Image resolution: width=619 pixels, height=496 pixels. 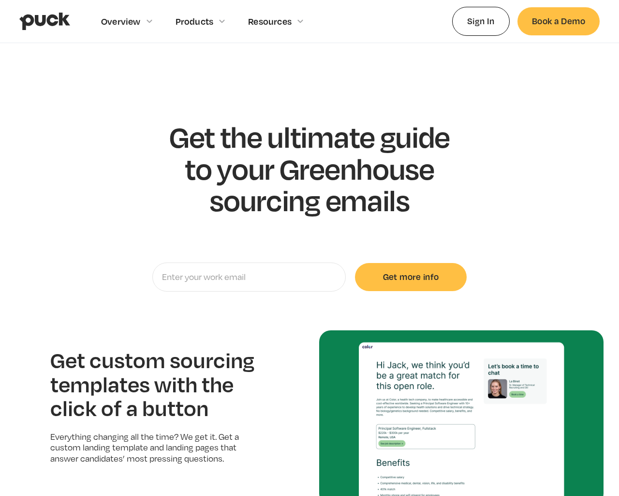 What do you see at coordinates (270, 21) in the screenshot?
I see `div: Resources` at bounding box center [270, 21].